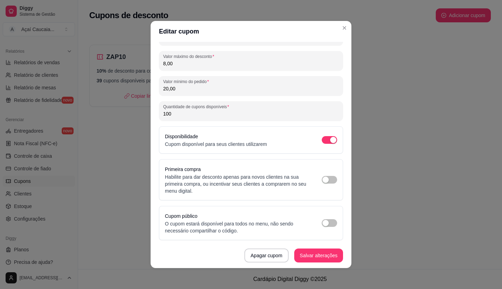  I want to click on label: Primeira compra, so click(183, 169).